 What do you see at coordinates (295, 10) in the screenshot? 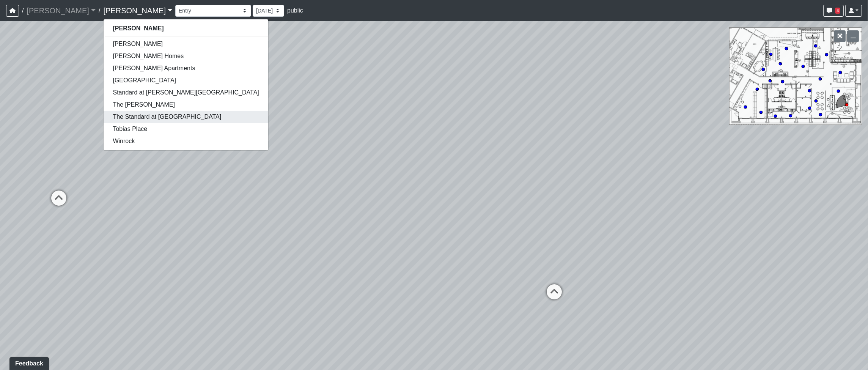
I see `span: public` at bounding box center [295, 10].